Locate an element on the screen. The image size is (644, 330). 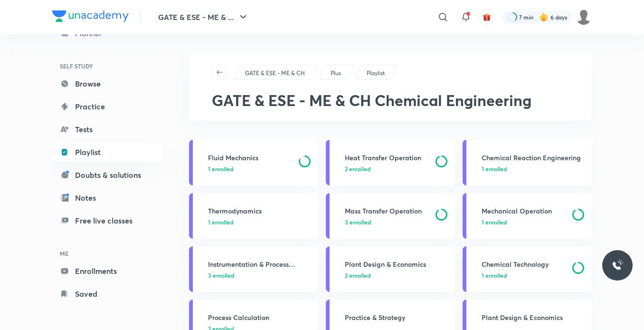
a: Doubts & solutions is located at coordinates (108, 175).